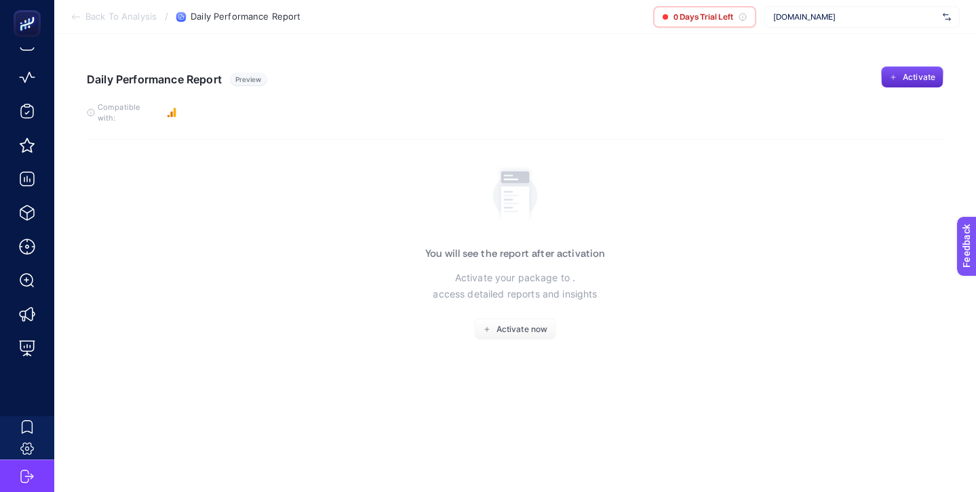  Describe the element at coordinates (515, 330) in the screenshot. I see `button: Activate now` at that location.